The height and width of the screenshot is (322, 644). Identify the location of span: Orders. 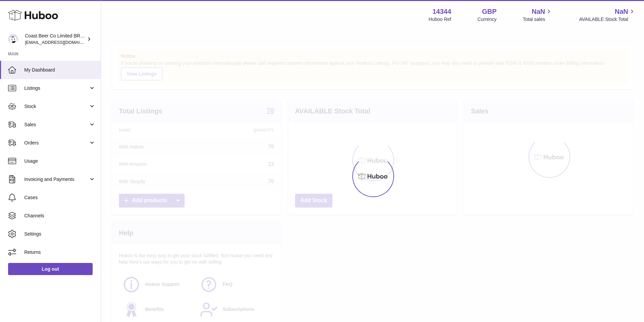
(57, 143).